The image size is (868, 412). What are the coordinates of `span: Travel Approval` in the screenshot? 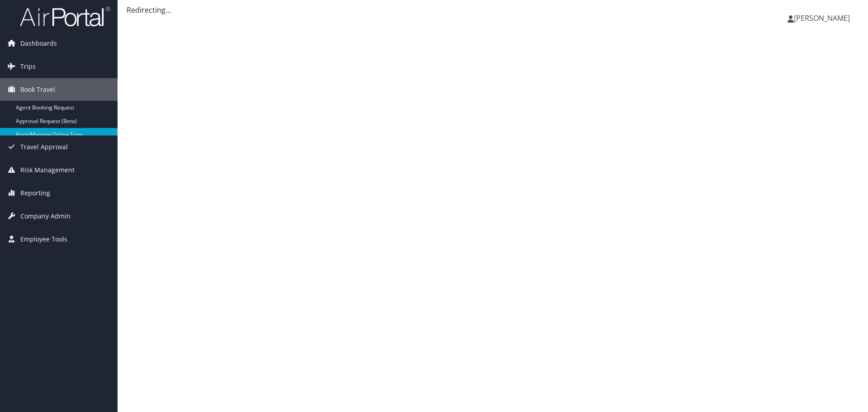 It's located at (44, 147).